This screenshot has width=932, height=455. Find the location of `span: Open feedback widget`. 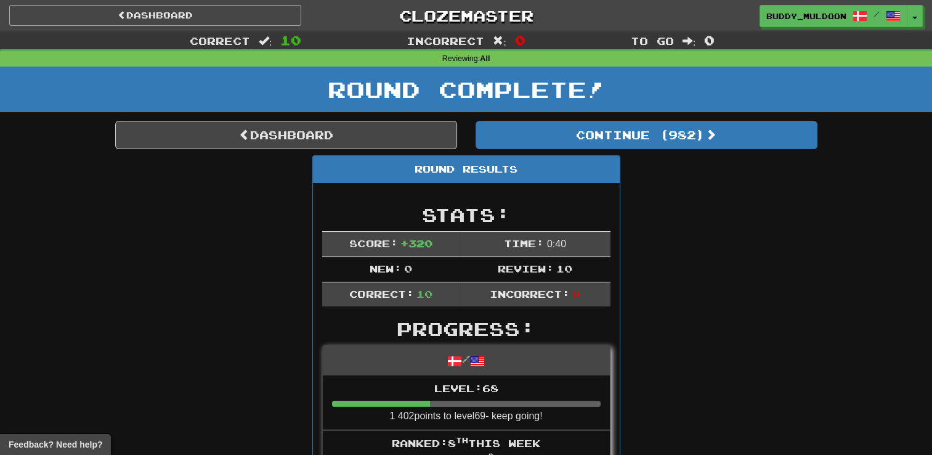

span: Open feedback widget is located at coordinates (55, 444).